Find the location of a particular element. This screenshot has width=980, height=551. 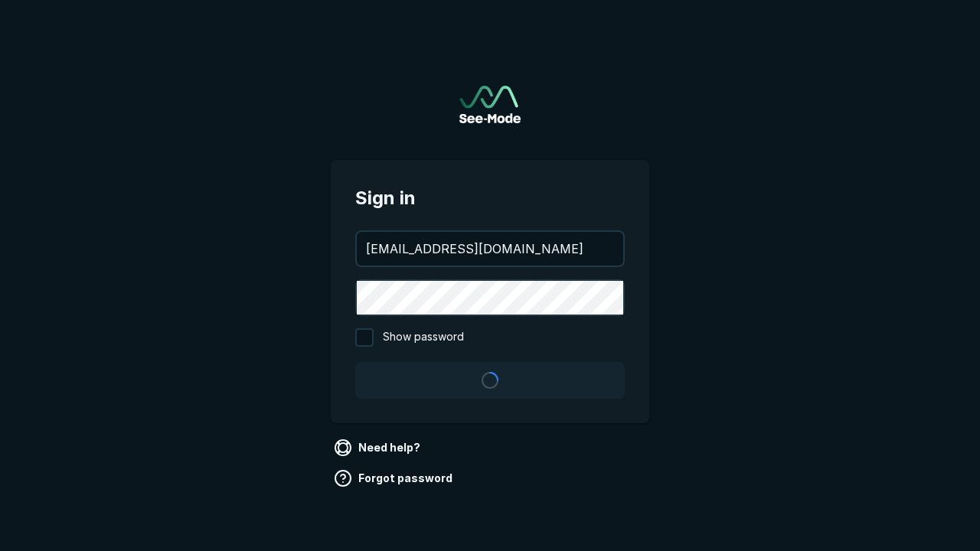

span: Show password is located at coordinates (423, 338).